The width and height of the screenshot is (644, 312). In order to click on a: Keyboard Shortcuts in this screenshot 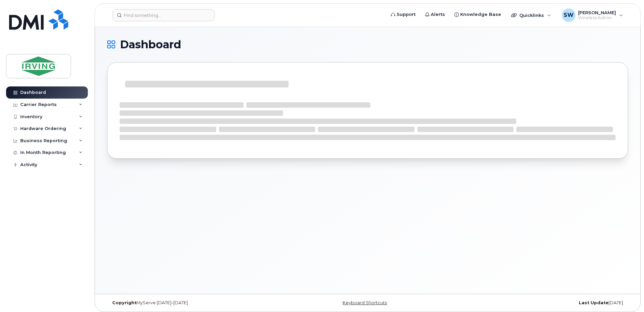, I will do `click(365, 303)`.